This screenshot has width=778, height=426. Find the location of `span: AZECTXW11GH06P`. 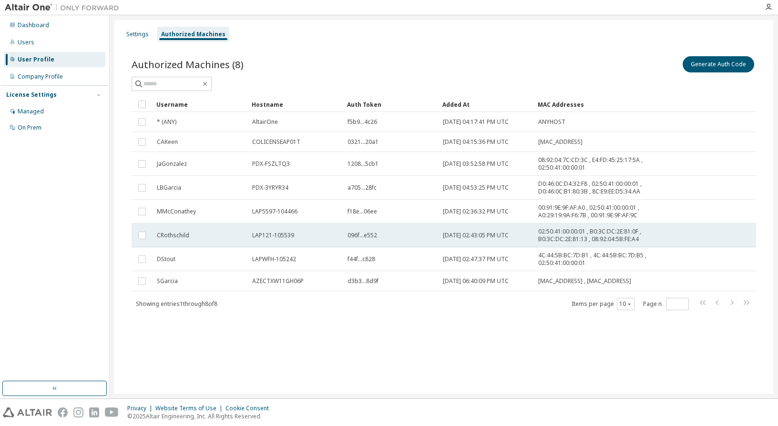

span: AZECTXW11GH06P is located at coordinates (278, 281).